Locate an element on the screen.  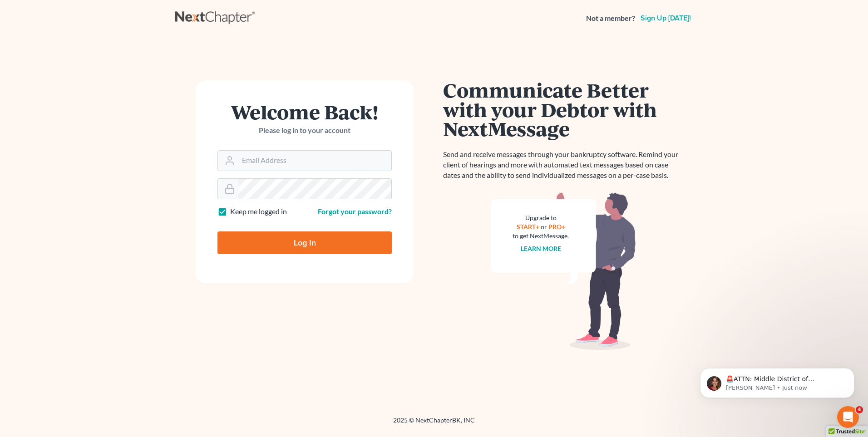
p: Send and receive messages through your bankruptcy software. Remind your client of hearings and mo... is located at coordinates (563, 165).